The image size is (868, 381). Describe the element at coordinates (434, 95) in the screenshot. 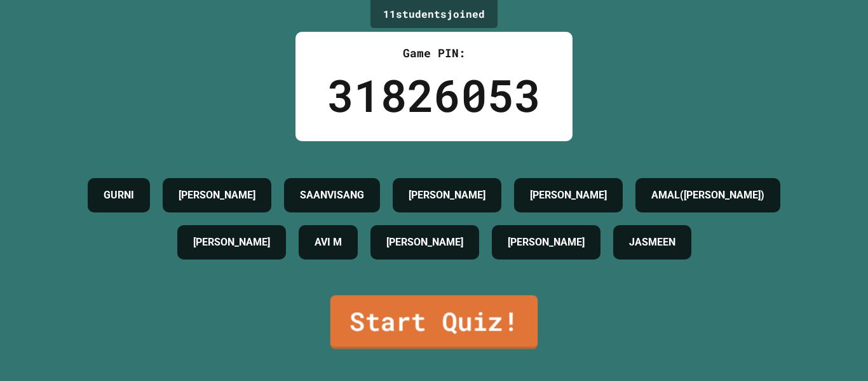

I see `div: 31826053` at that location.